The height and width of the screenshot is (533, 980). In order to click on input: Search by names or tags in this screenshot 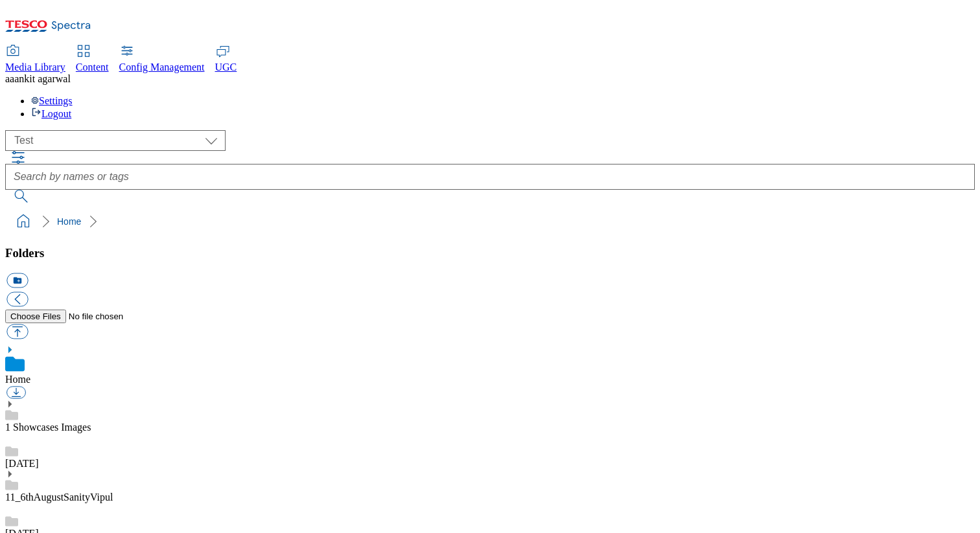, I will do `click(490, 177)`.